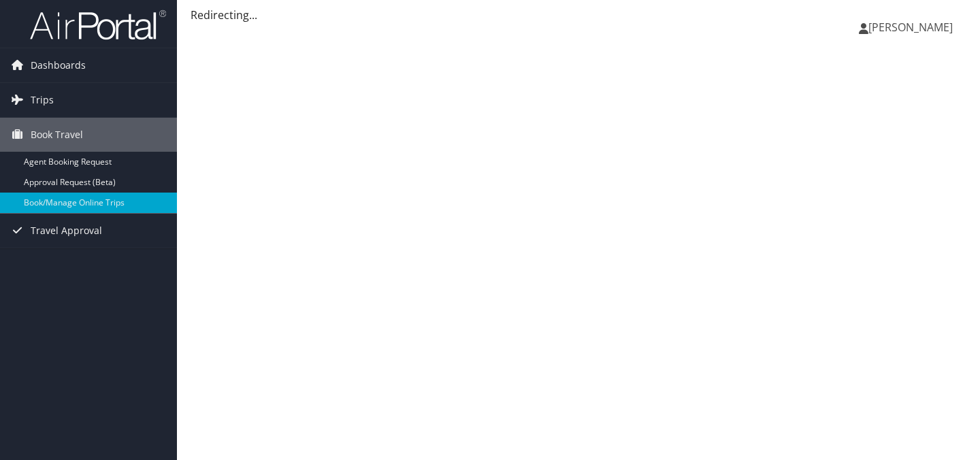  What do you see at coordinates (579, 15) in the screenshot?
I see `div: Redirecting...` at bounding box center [579, 15].